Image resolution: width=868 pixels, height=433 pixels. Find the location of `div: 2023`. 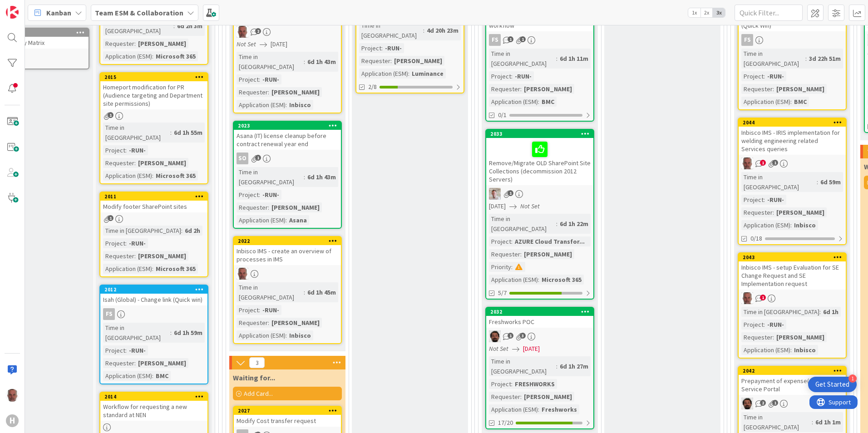

div: 2023 is located at coordinates (287, 126).